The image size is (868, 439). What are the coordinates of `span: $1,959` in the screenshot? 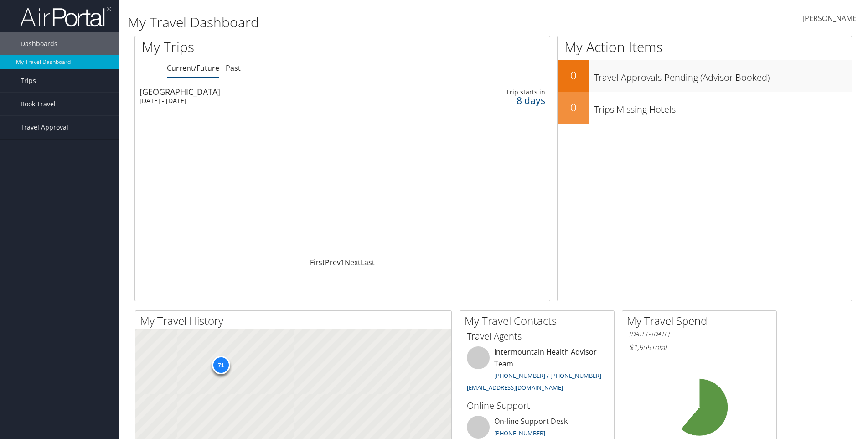 It's located at (640, 347).